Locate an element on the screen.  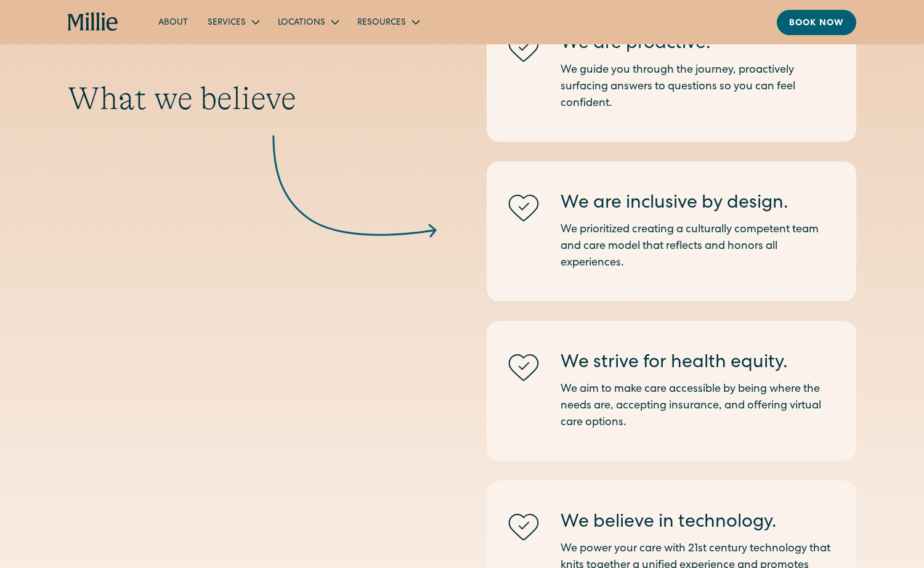
a: home is located at coordinates (93, 23).